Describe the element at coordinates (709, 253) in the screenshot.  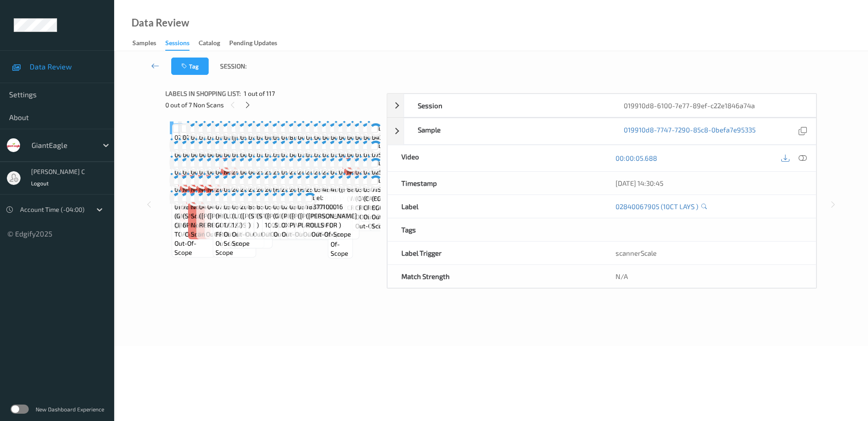
I see `div: scannerScale` at that location.